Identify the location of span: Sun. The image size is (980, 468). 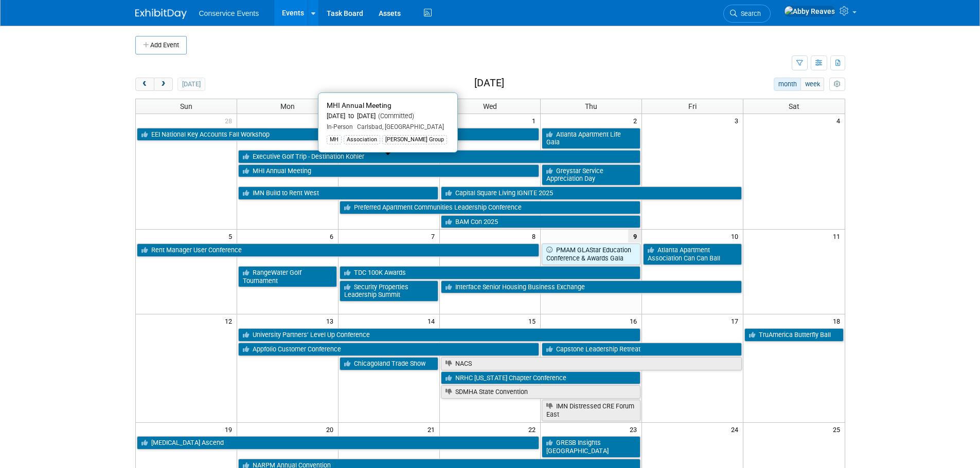
(186, 106).